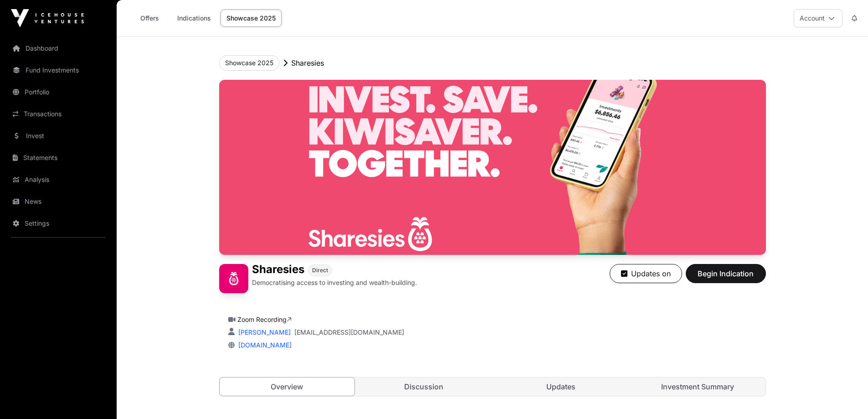 The image size is (868, 419). What do you see at coordinates (726, 278) in the screenshot?
I see `a: Begin Indication` at bounding box center [726, 278].